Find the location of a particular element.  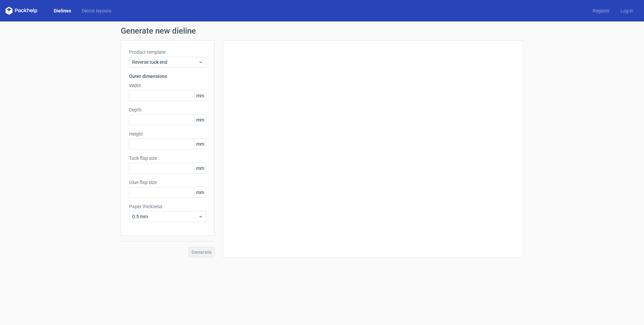

label: Paper thickness is located at coordinates (167, 206).